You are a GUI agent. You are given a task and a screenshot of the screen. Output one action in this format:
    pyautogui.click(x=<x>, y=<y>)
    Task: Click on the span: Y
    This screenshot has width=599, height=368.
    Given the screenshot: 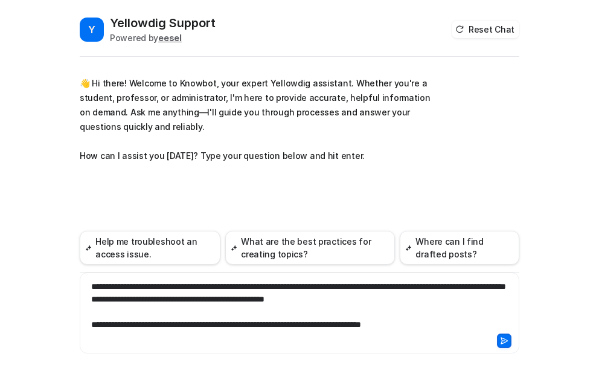 What is the action you would take?
    pyautogui.click(x=92, y=30)
    